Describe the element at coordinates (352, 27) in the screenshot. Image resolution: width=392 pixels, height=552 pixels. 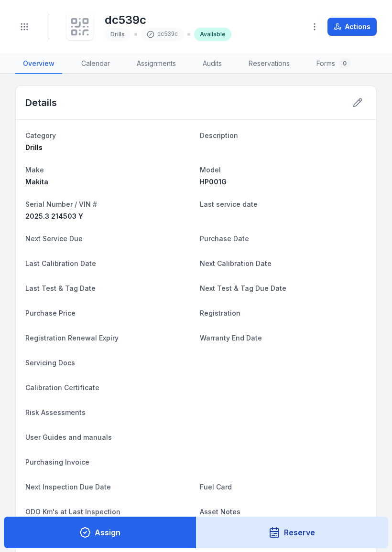
I see `button: Actions` at that location.